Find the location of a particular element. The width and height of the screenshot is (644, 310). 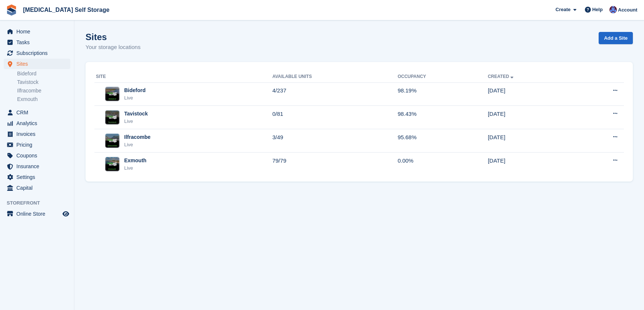

span: Home is located at coordinates (39, 32).